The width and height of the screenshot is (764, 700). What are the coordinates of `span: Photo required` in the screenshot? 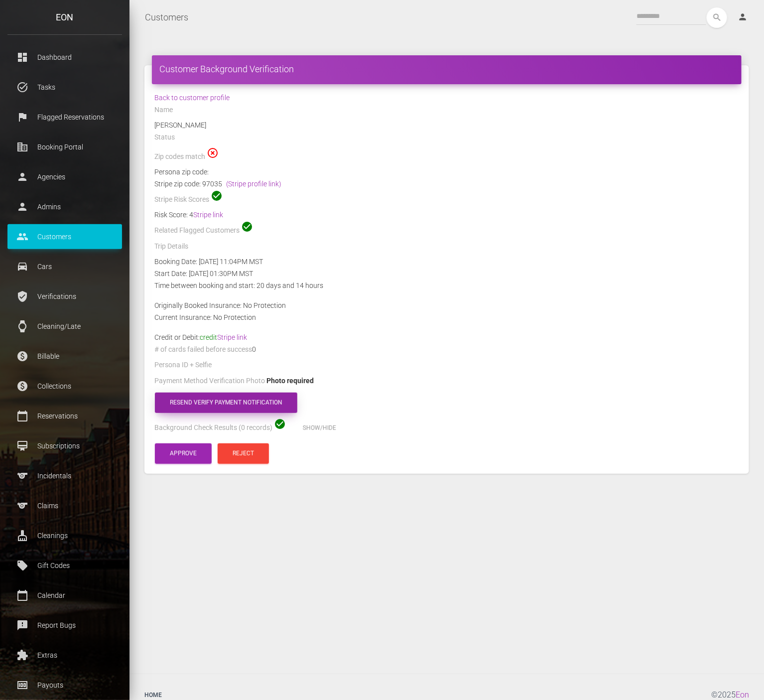 It's located at (290, 380).